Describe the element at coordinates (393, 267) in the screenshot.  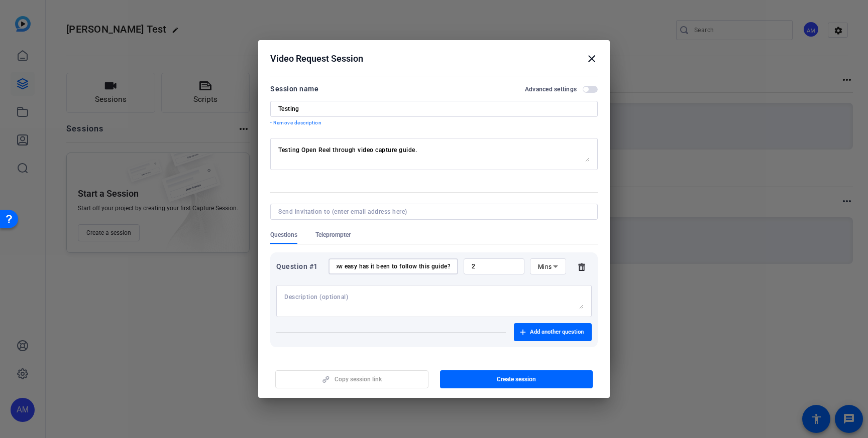
I see `input: Enter your question here` at that location.